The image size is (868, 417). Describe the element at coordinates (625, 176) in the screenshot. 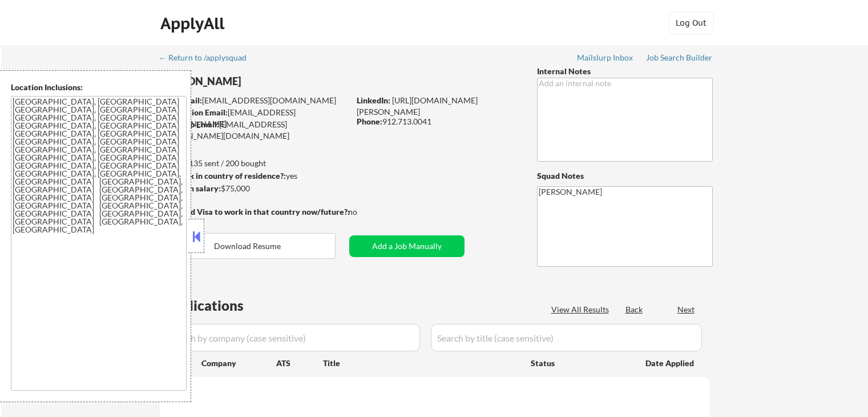

I see `div: Squad Notes` at that location.